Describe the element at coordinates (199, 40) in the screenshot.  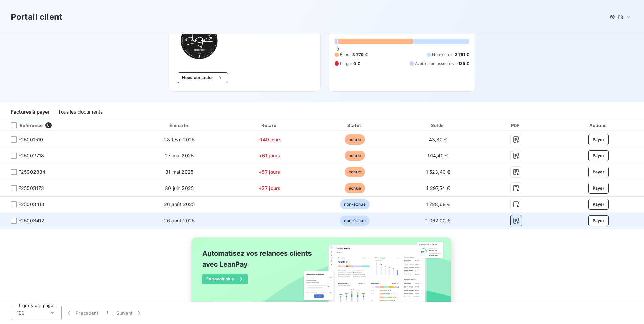
I see `img: Company logo` at that location.